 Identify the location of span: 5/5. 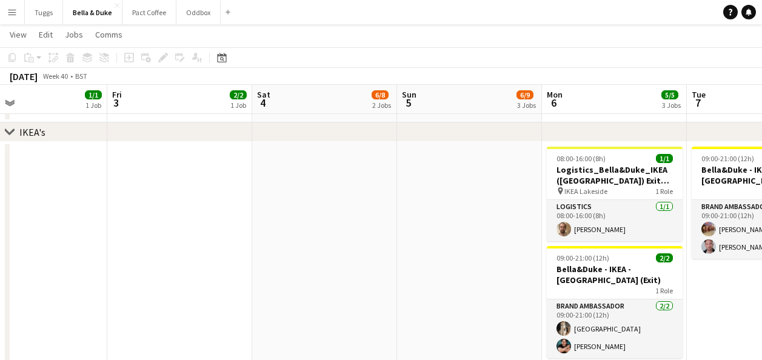
(670, 95).